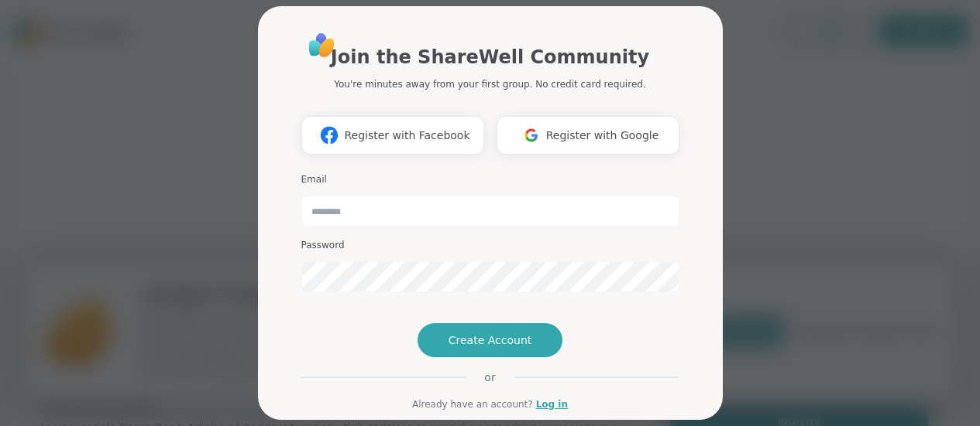 The image size is (980, 426). What do you see at coordinates (407, 136) in the screenshot?
I see `span: Register with Facebook` at bounding box center [407, 136].